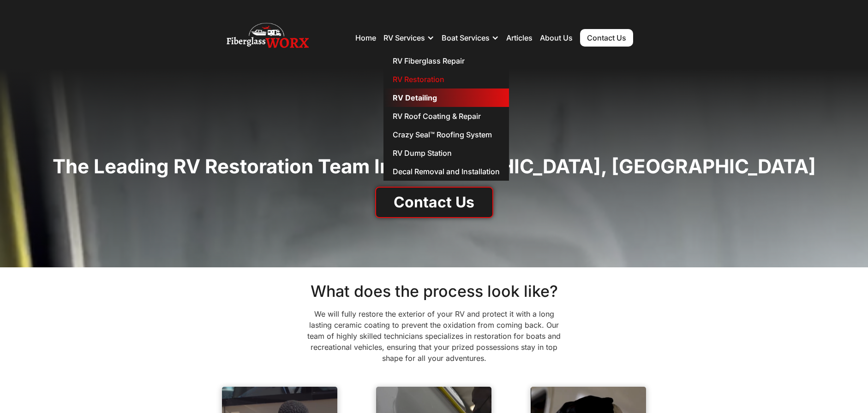 This screenshot has height=413, width=868. Describe the element at coordinates (446, 135) in the screenshot. I see `a: Crazy Seal™ Roofing System` at that location.